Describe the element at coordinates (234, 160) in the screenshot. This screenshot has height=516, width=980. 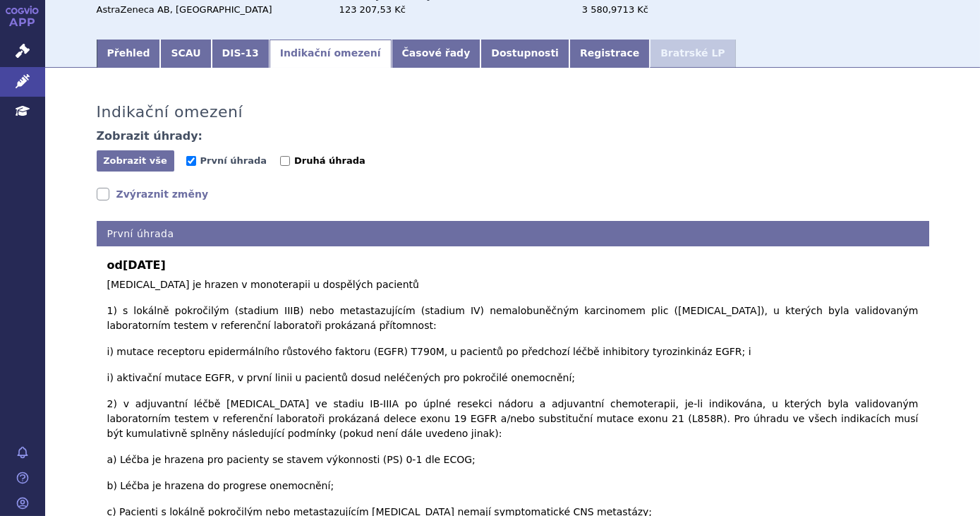
I see `span: První úhrada` at that location.